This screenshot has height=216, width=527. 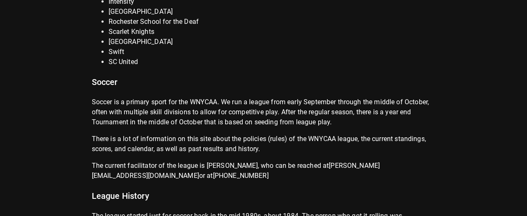 I want to click on p: Soccer, so click(x=264, y=82).